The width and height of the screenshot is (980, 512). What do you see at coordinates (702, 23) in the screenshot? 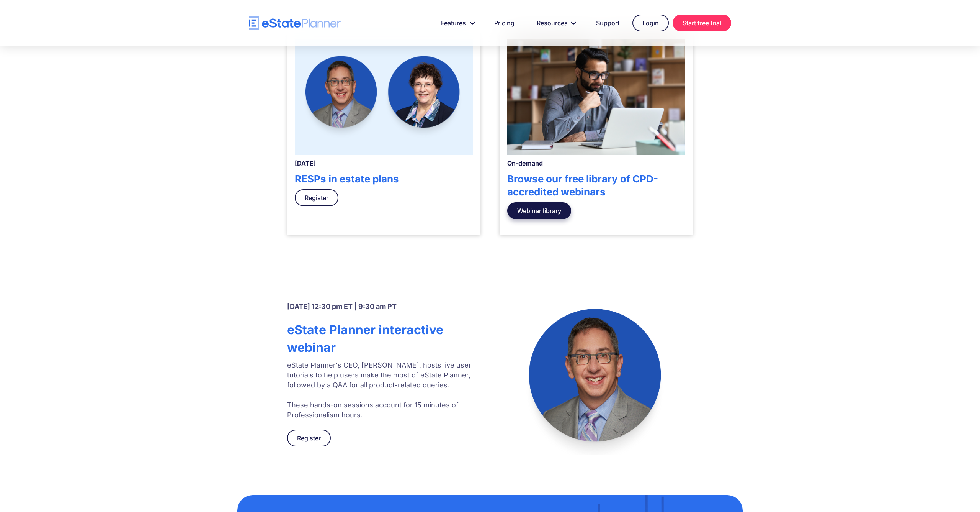
I see `a: Start free trial` at bounding box center [702, 23].